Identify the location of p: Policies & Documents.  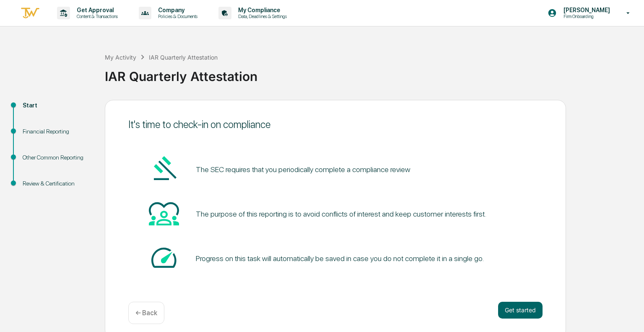
(177, 16).